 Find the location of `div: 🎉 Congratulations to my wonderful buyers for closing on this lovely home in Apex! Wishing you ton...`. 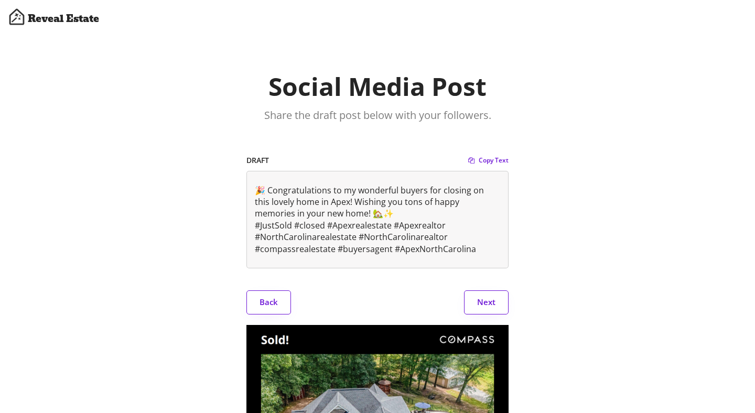

div: 🎉 Congratulations to my wonderful buyers for closing on this lovely home in Apex! Wishing you ton... is located at coordinates (378, 220).